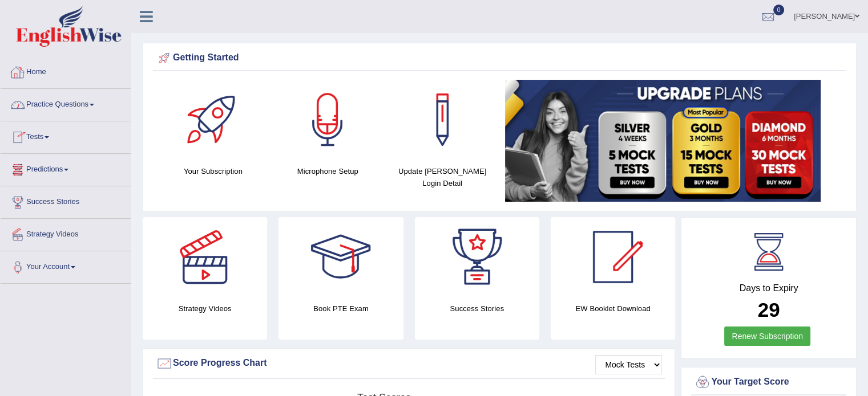  What do you see at coordinates (341, 308) in the screenshot?
I see `h4: Book PTE Exam` at bounding box center [341, 308].